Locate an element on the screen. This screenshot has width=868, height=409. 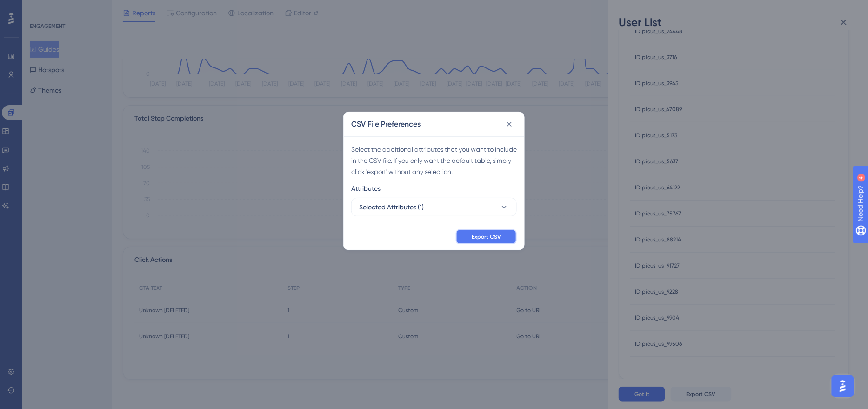
div: Select the additional attributes that you want to include in the CSV file. If you only want the d... is located at coordinates (434, 160).